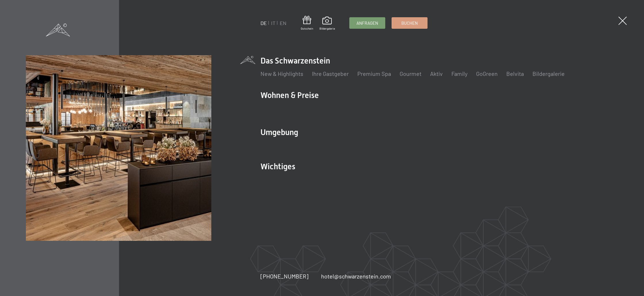  Describe the element at coordinates (327, 29) in the screenshot. I see `span: Bildergalerie` at that location.